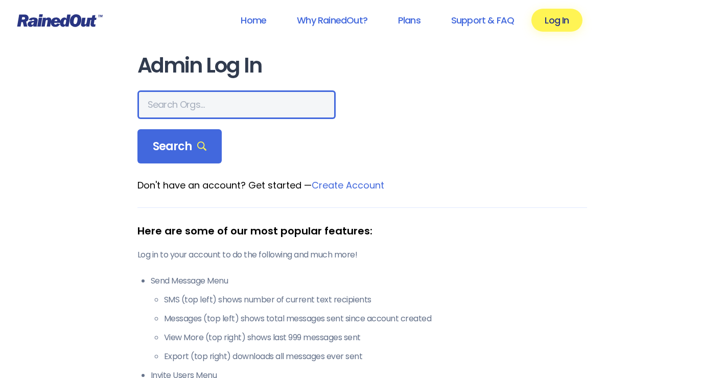  I want to click on a: Home, so click(253, 20).